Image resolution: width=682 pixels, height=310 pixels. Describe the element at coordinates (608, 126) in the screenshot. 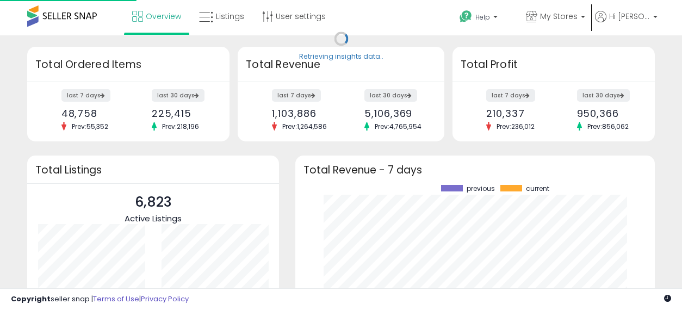

I see `span: Prev: 856,062` at that location.